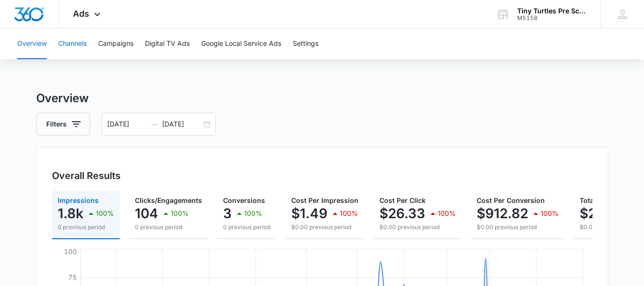 The height and width of the screenshot is (286, 644). Describe the element at coordinates (168, 200) in the screenshot. I see `span: Clicks/Engagements` at that location.